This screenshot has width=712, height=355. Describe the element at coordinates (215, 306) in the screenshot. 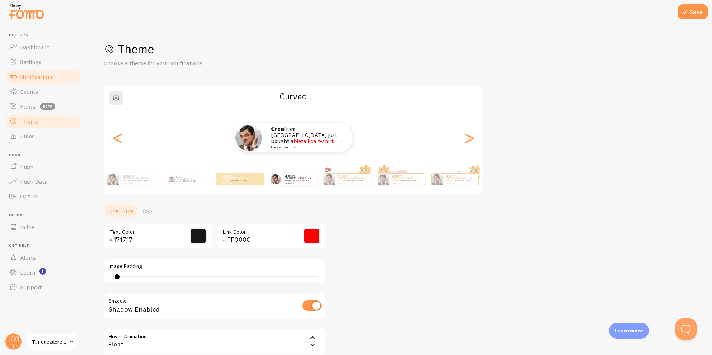

I see `div: Shadow Enabled` at that location.